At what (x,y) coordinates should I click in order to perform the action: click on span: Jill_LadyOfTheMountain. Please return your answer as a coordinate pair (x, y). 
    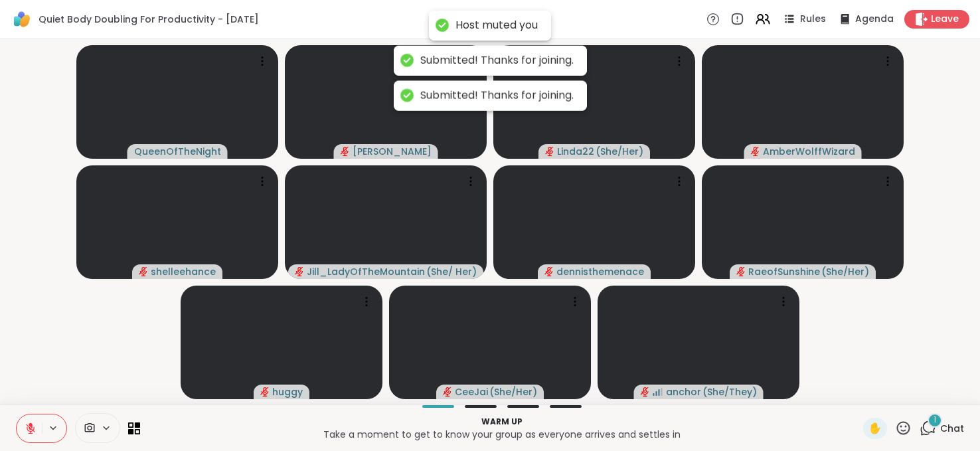
    Looking at the image, I should click on (366, 272).